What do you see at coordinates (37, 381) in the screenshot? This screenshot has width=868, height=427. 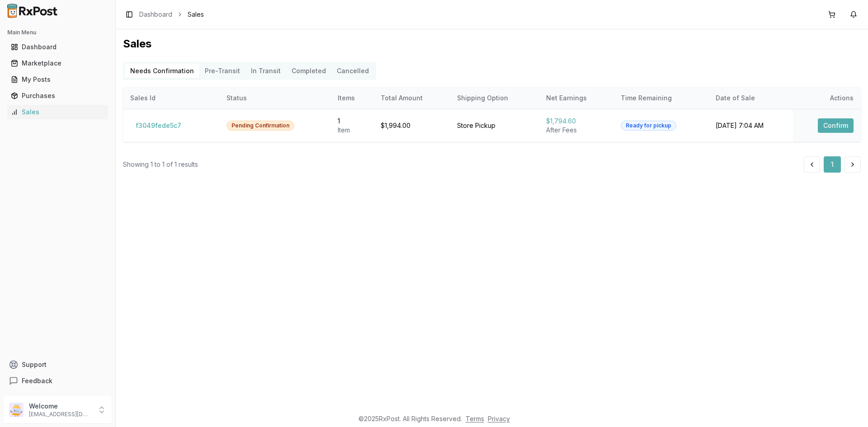 I see `span: Feedback` at bounding box center [37, 381].